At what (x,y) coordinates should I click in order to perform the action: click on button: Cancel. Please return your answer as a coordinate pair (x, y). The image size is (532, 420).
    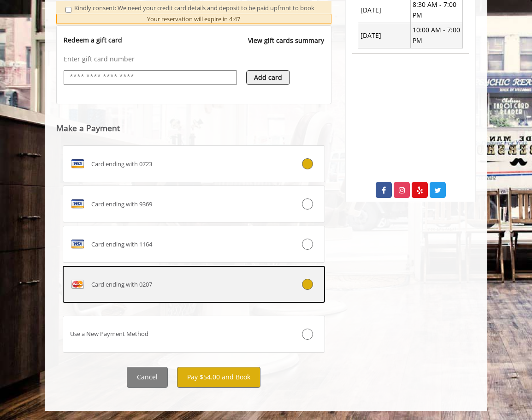
    Looking at the image, I should click on (147, 377).